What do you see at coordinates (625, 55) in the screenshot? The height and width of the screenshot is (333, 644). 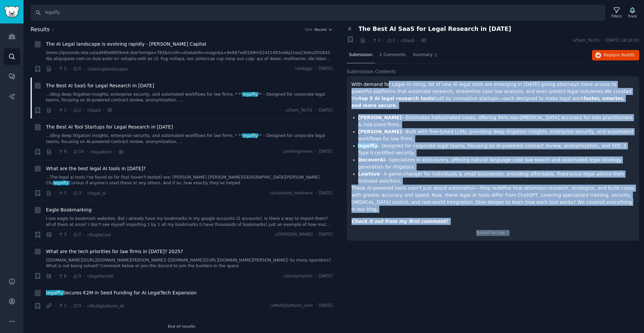 I see `span: on Reddit` at bounding box center [625, 55].